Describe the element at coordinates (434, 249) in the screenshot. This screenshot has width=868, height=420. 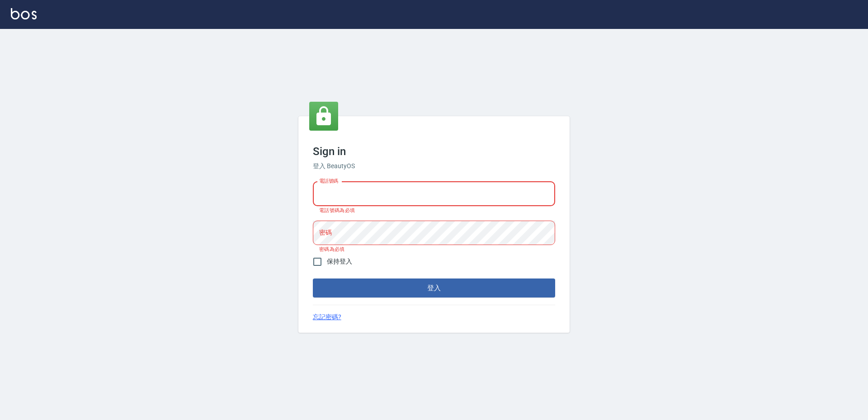
I see `p: 密碼為必填` at that location.